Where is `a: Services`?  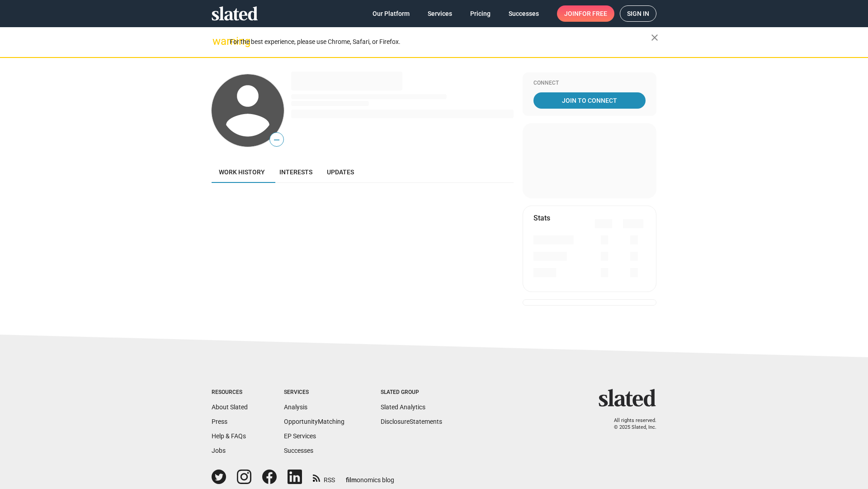
a: Services is located at coordinates (440, 14).